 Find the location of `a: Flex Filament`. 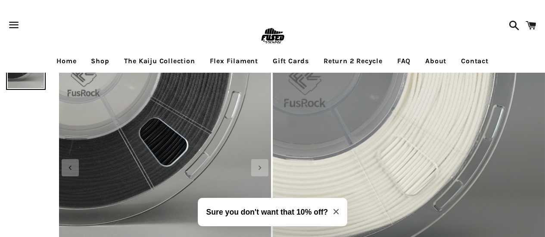

a: Flex Filament is located at coordinates (234, 61).